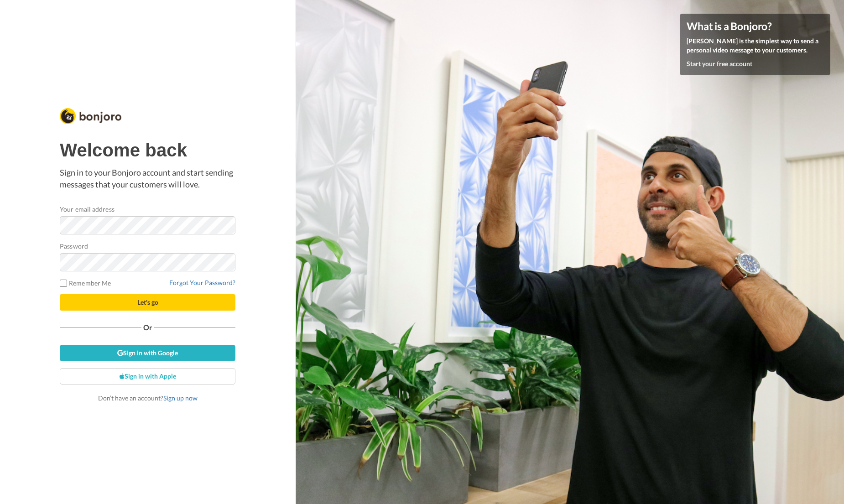 The height and width of the screenshot is (504, 844). Describe the element at coordinates (148, 302) in the screenshot. I see `span: Let's go` at that location.